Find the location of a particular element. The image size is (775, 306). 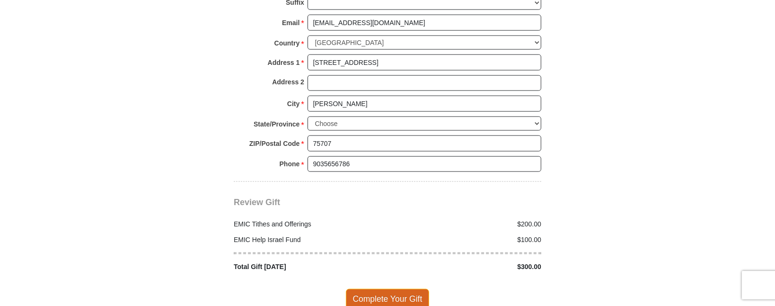

strong: Country is located at coordinates (287, 43).